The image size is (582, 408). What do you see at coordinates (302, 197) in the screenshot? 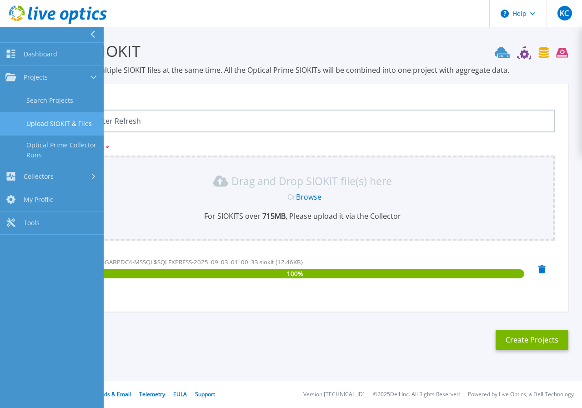
I see `div: Drag and Drop SIOKIT file(s) here OrBrowseFor SIOKITS over 715MB, Please upload it via the Collector` at bounding box center [302, 197].